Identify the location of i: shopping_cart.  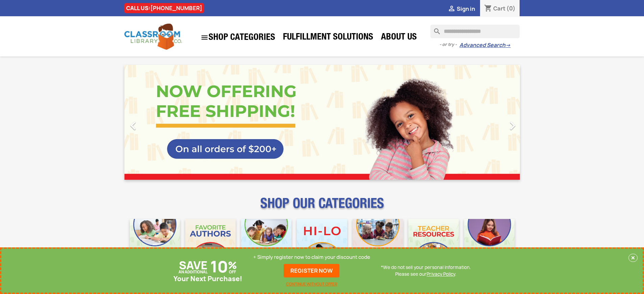
(488, 9).